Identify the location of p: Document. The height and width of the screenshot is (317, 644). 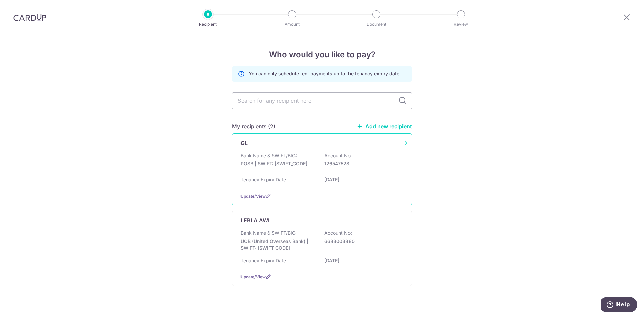
(376, 25).